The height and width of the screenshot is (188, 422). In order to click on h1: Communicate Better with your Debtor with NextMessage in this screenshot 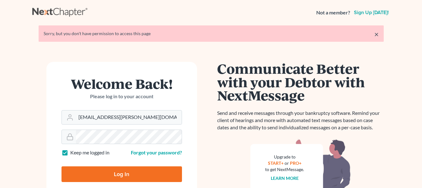, I will do `click(300, 82)`.